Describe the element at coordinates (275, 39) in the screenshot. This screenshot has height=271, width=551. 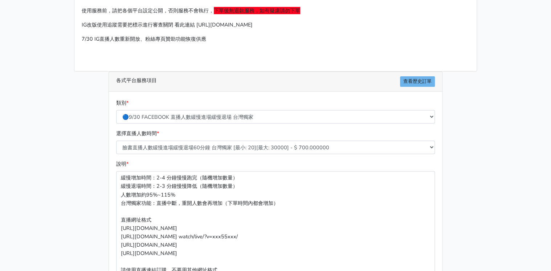
I see `p: 7/30 IG直播人數重新開放、粉絲專頁贊助功能恢復供應` at that location.